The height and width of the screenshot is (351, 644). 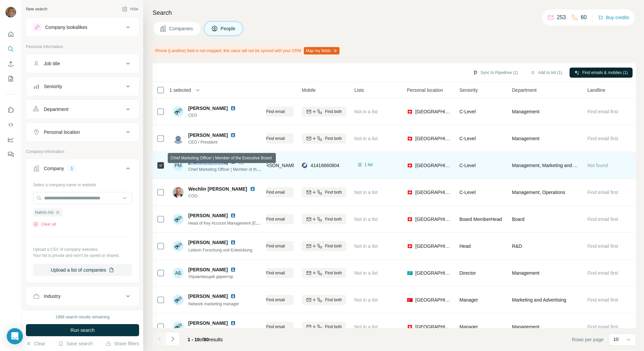 I want to click on p: Your list is private and won't be saved or shared., so click(x=82, y=256).